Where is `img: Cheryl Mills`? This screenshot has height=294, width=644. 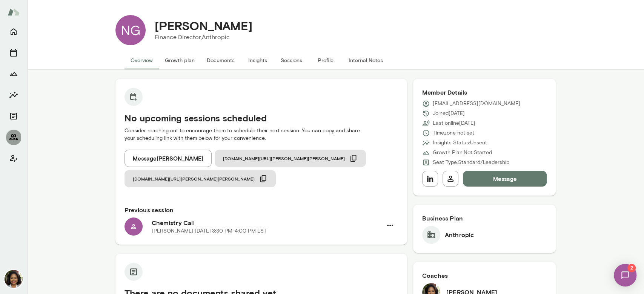
img: Cheryl Mills is located at coordinates (14, 279).